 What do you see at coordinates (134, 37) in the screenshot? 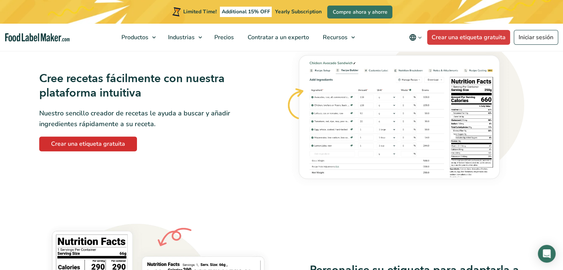
I see `span: Productos` at bounding box center [134, 37].